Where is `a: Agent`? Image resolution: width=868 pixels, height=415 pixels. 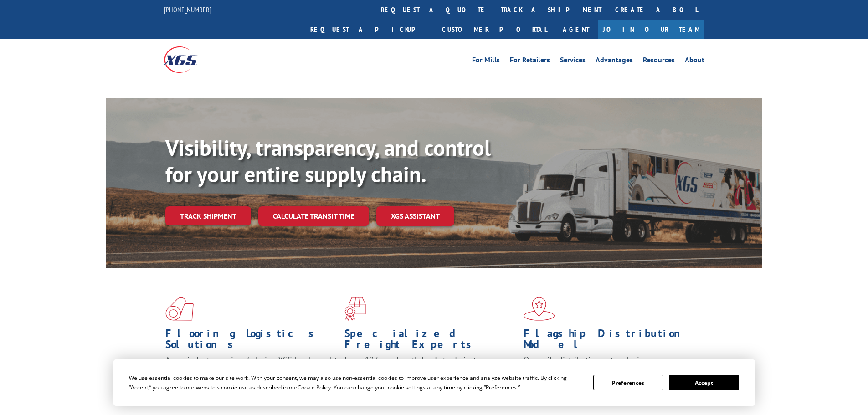 a: Agent is located at coordinates (576, 29).